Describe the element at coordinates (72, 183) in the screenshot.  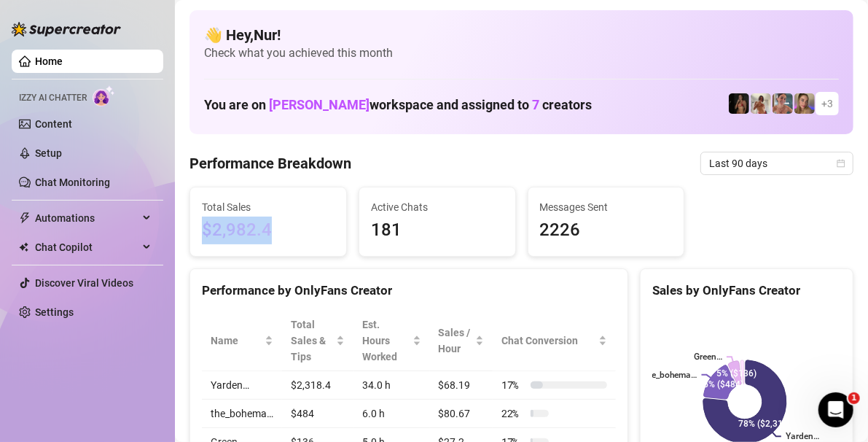
I see `a: Chat Monitoring` at that location.